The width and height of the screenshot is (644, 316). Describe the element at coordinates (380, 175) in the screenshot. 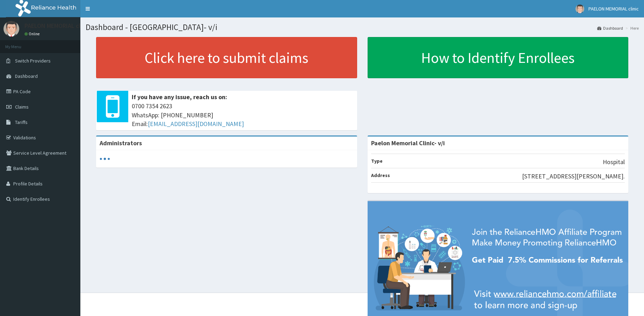

I see `b: Address` at that location.